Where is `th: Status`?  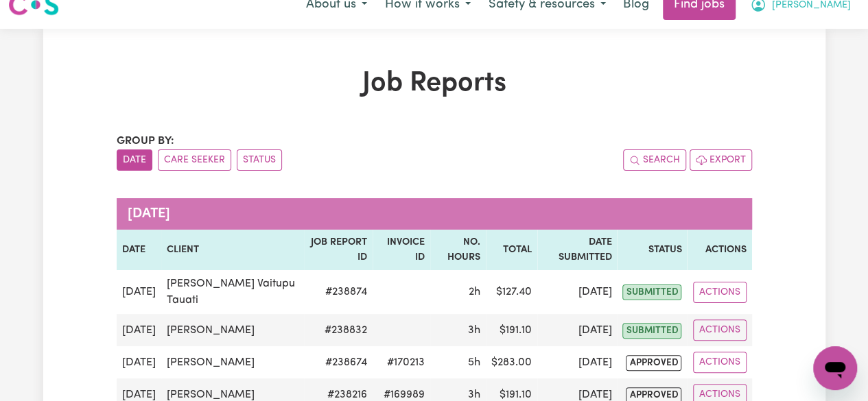
th: Status is located at coordinates (652, 249).